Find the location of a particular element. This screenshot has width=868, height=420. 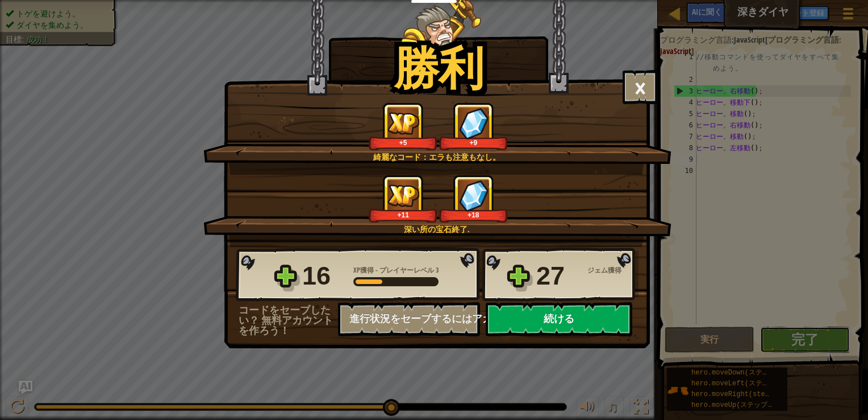

h1: 勝利 is located at coordinates (439, 67).